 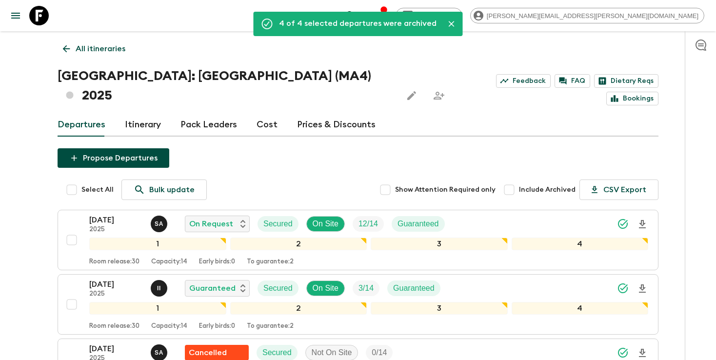 What do you see at coordinates (619, 190) in the screenshot?
I see `button: CSV Export` at bounding box center [619, 190].